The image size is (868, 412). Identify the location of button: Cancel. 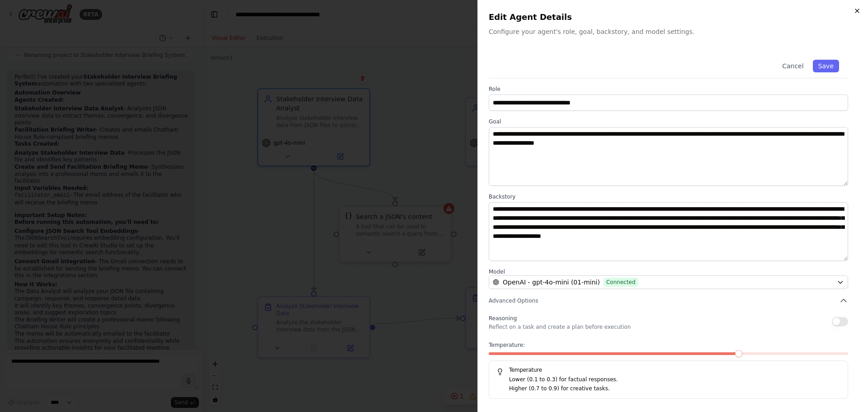
(793, 66).